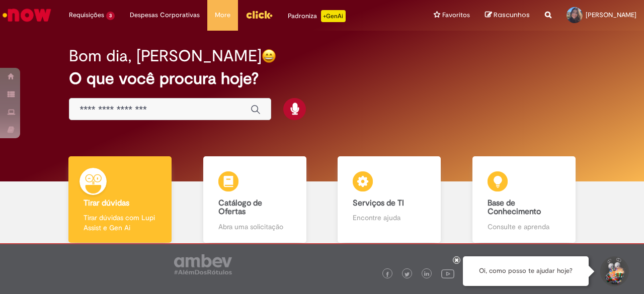 The image size is (644, 294). I want to click on b: Base de Conhecimento, so click(514, 208).